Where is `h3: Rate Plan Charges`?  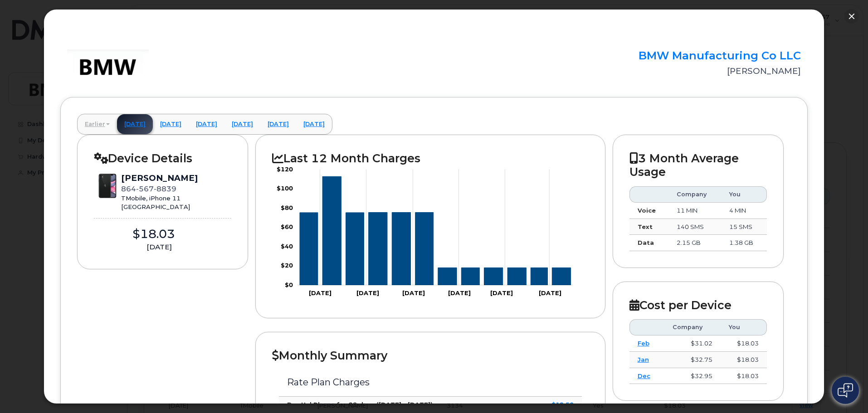 h3: Rate Plan Charges is located at coordinates (430, 382).